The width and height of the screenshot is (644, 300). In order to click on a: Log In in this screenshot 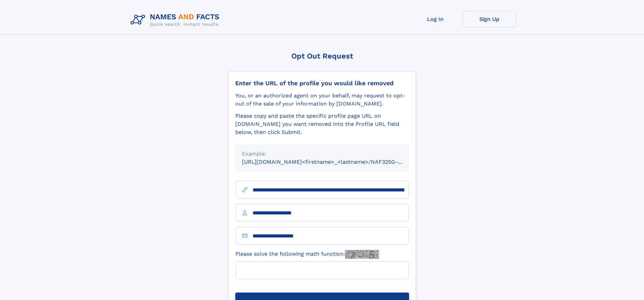, I will do `click(435, 19)`.